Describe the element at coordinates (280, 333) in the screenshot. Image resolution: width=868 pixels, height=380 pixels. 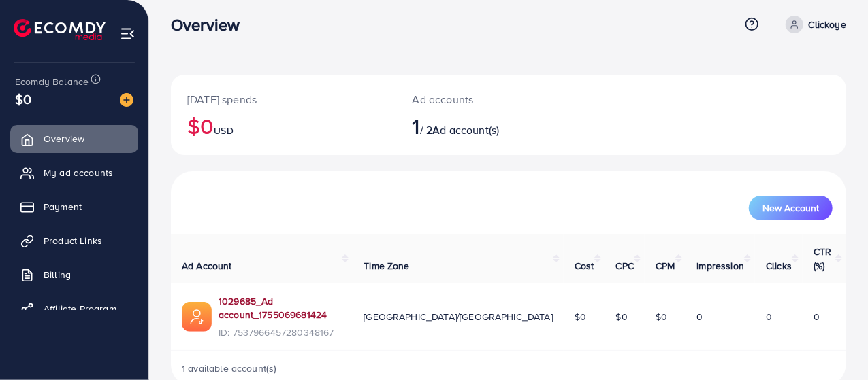
I see `span: ID: 7537966457280348167` at that location.